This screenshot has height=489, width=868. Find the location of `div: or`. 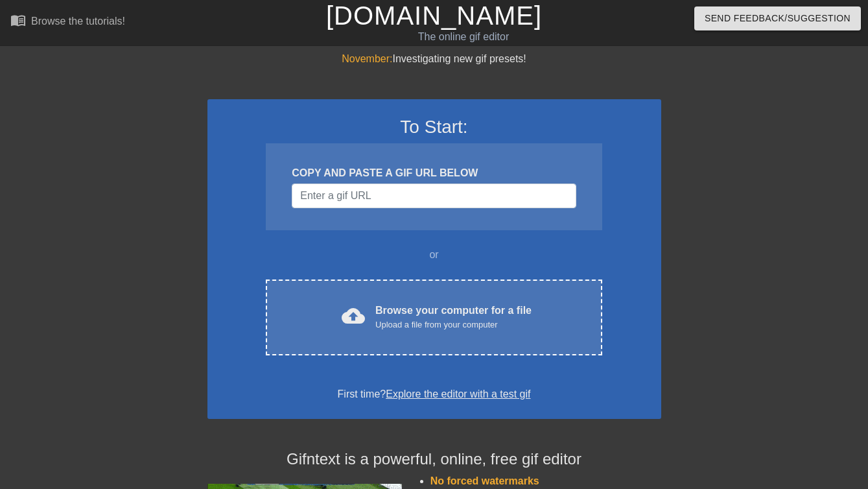

div: or is located at coordinates (435, 255).